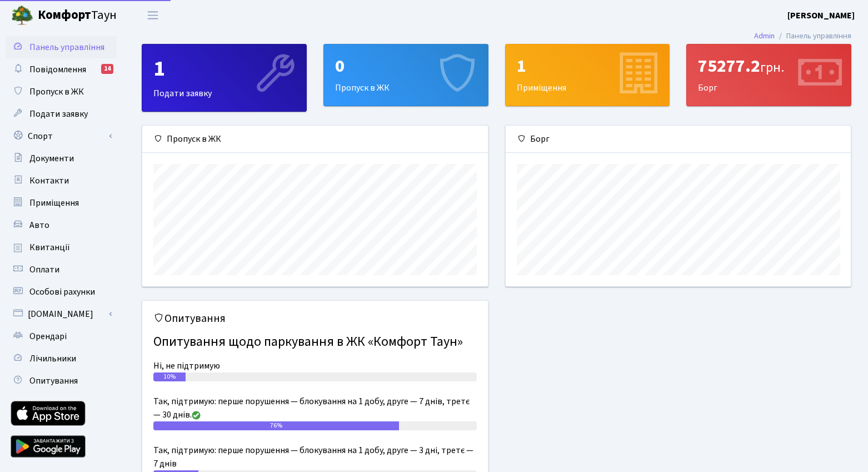  I want to click on a: Контакти, so click(61, 181).